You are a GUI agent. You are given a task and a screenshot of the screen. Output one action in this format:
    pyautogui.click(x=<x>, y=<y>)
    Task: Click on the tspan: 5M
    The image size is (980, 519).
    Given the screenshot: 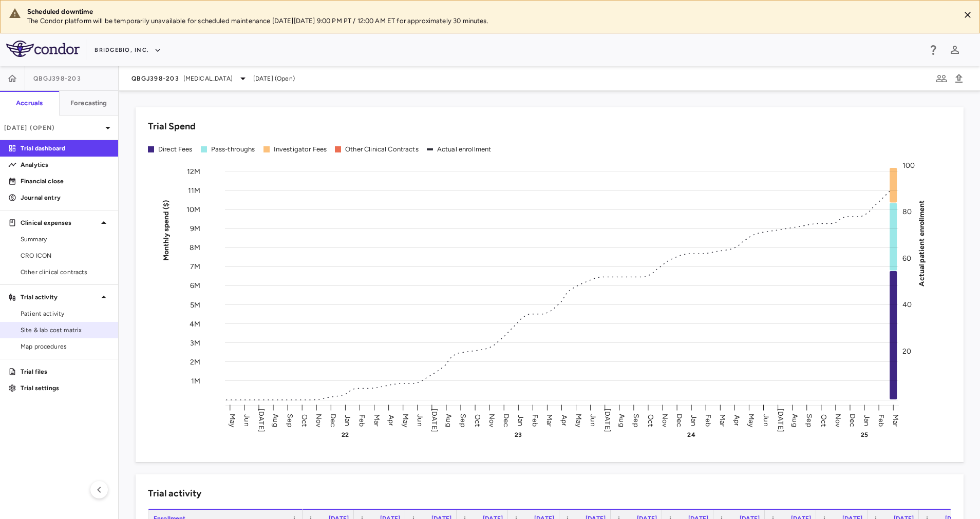 What is the action you would take?
    pyautogui.click(x=195, y=304)
    